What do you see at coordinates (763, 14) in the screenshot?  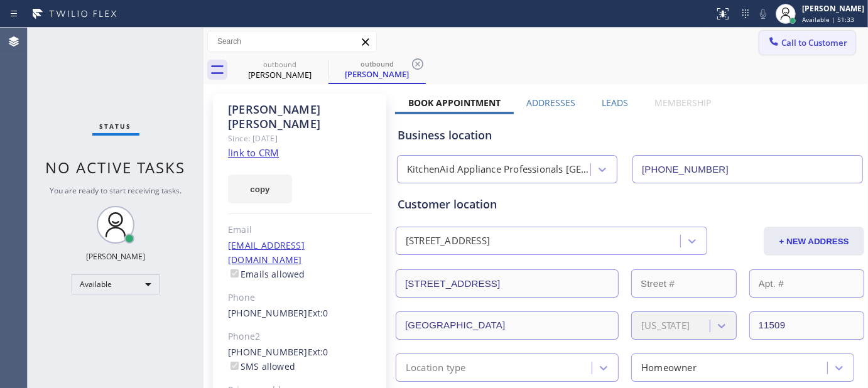 I see `button: Mute` at bounding box center [763, 14].